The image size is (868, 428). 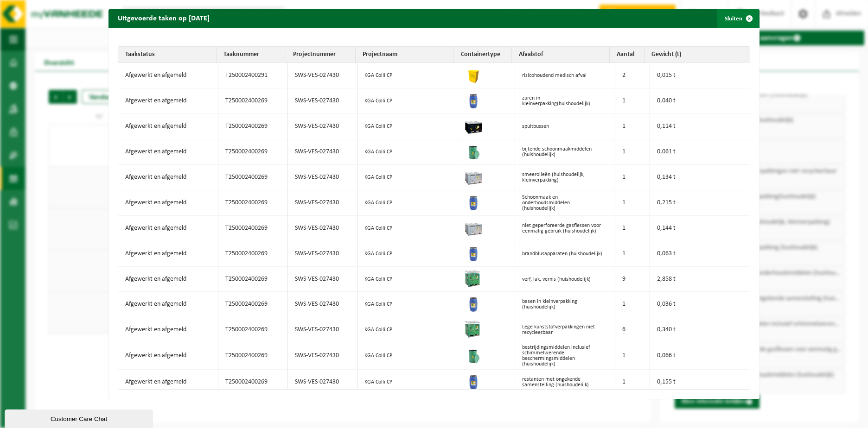 I want to click on img: PB-LB-0680-HPE-BK-11, so click(x=473, y=126).